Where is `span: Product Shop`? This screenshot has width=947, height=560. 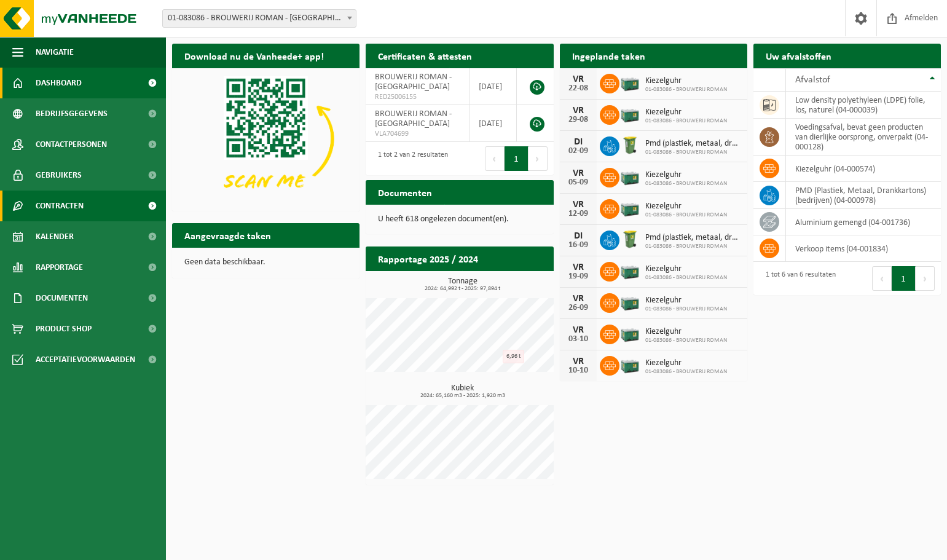 span: Product Shop is located at coordinates (63, 328).